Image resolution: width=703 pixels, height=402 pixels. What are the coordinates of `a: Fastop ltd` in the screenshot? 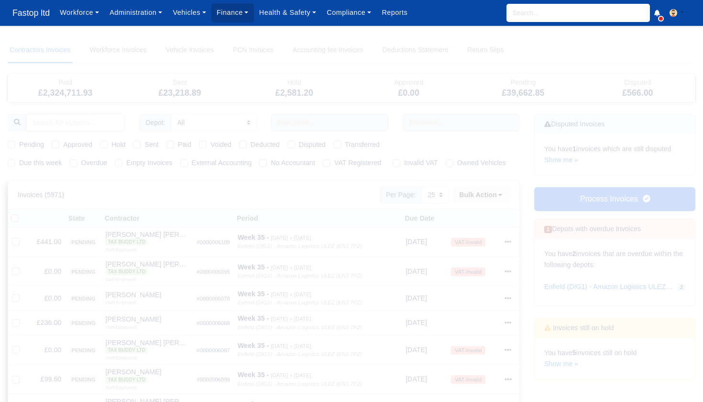 It's located at (31, 13).